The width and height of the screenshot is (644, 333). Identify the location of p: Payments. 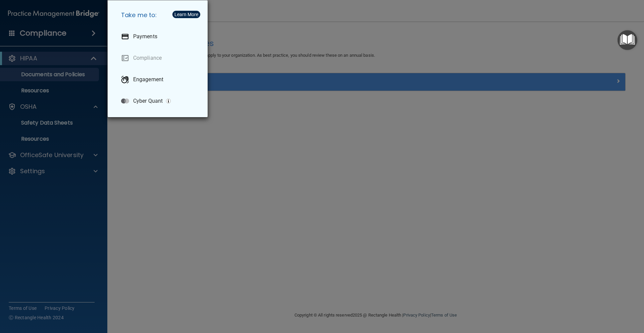
(145, 37).